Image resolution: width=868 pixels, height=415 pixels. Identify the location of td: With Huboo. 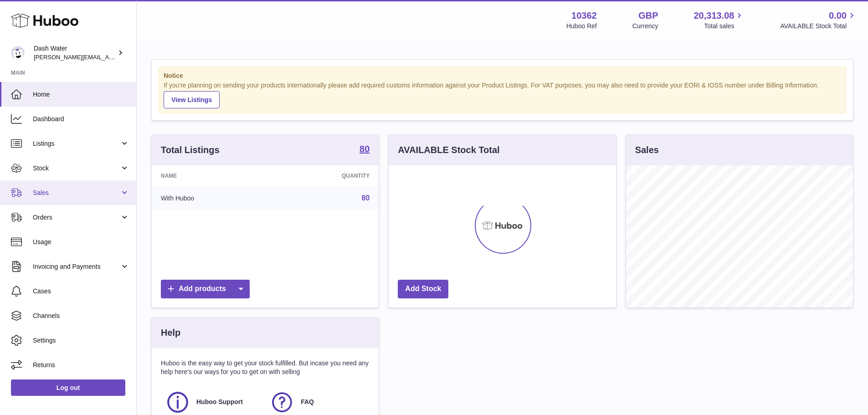
(212, 198).